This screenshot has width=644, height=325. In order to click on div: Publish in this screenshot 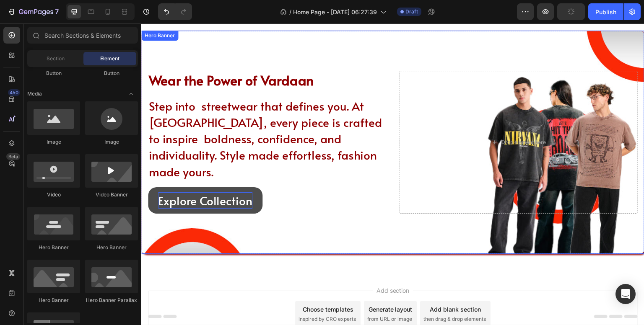, I will do `click(605, 12)`.